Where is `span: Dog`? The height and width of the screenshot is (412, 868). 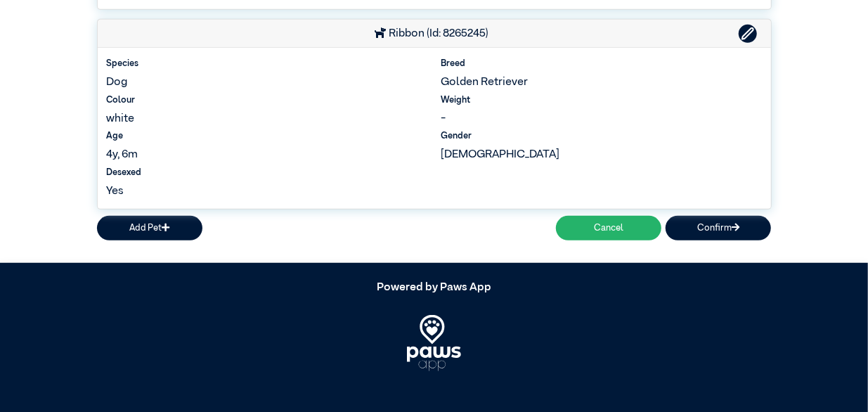
span: Dog is located at coordinates (116, 82).